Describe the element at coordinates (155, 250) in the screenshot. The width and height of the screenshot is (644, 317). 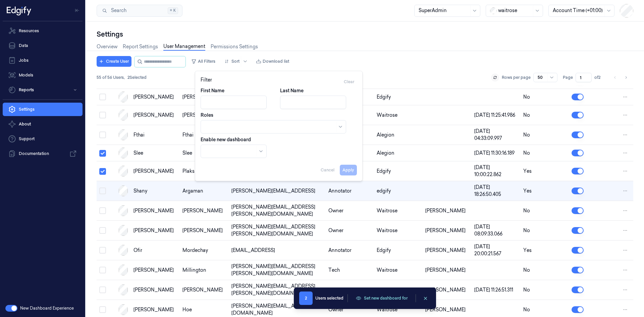
I see `div: Ofir` at that location.